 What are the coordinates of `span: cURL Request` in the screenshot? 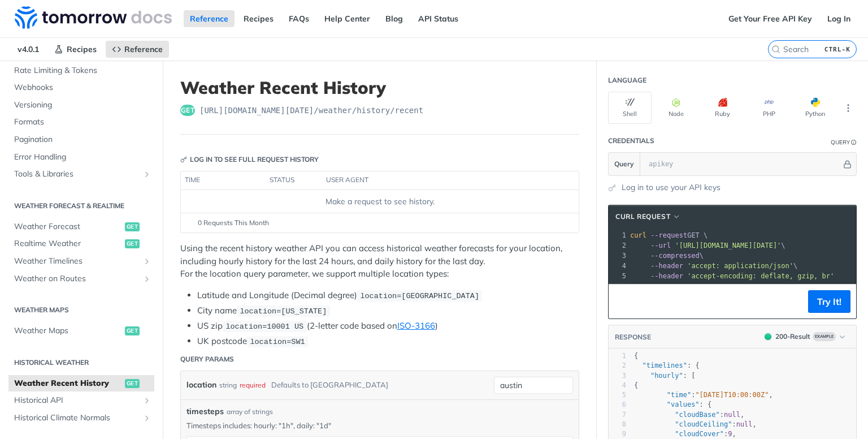 It's located at (642, 217).